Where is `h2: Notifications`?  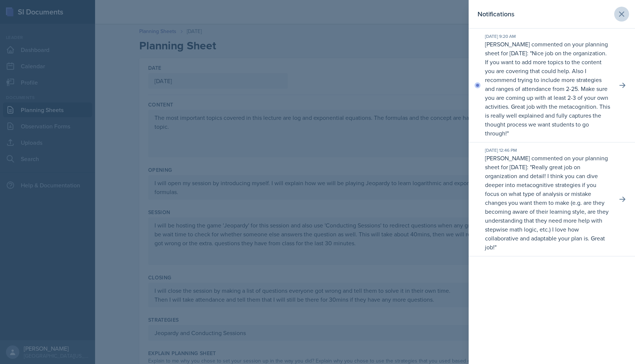 h2: Notifications is located at coordinates (495, 14).